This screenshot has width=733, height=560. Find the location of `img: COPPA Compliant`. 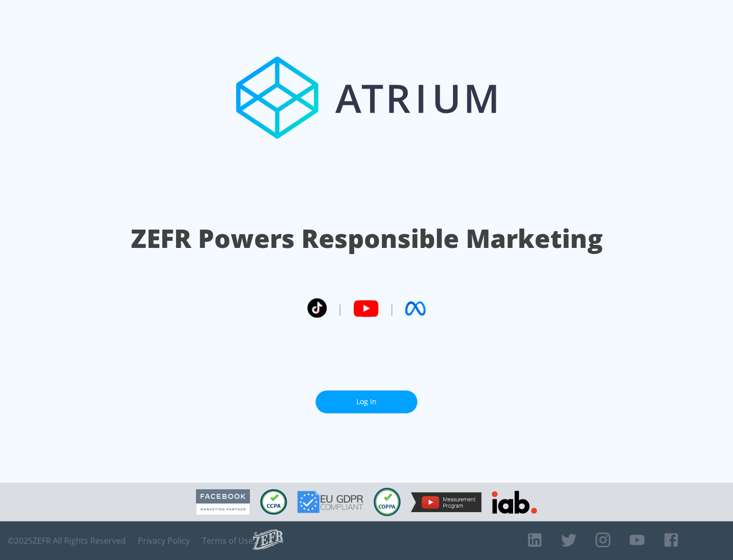

img: COPPA Compliant is located at coordinates (387, 502).